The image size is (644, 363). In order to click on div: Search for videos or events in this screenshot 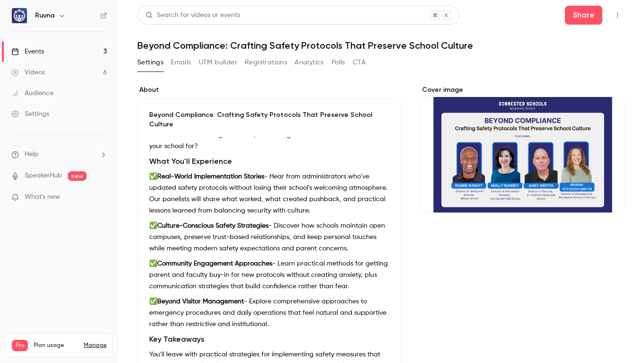, I will do `click(193, 15)`.